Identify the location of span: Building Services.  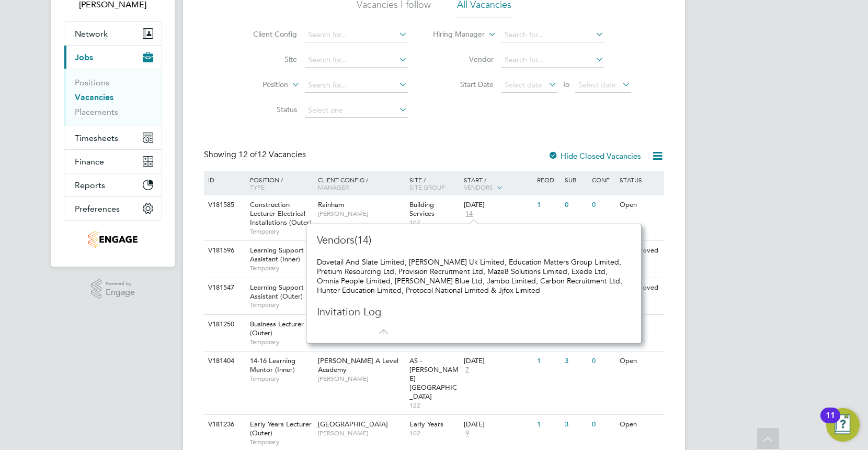
(422, 209).